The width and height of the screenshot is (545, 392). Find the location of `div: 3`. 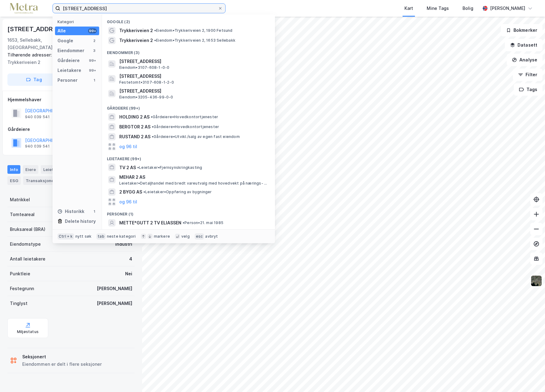

div: 3 is located at coordinates (94, 51).